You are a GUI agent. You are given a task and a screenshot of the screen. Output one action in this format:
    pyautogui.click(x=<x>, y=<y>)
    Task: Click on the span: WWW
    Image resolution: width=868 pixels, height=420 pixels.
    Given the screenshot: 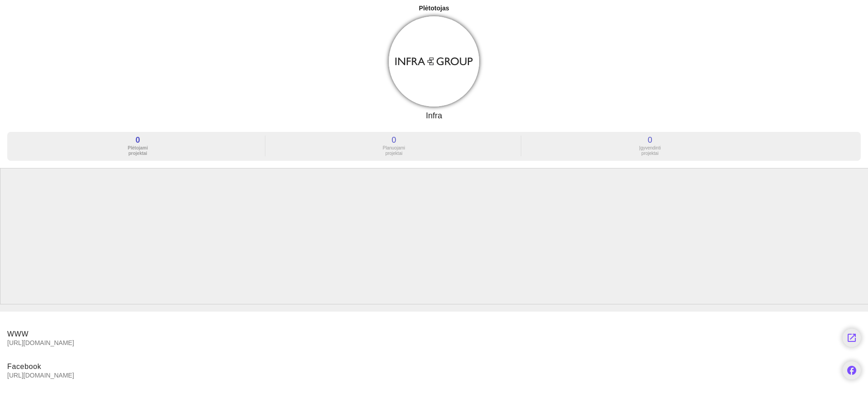 What is the action you would take?
    pyautogui.click(x=17, y=333)
    